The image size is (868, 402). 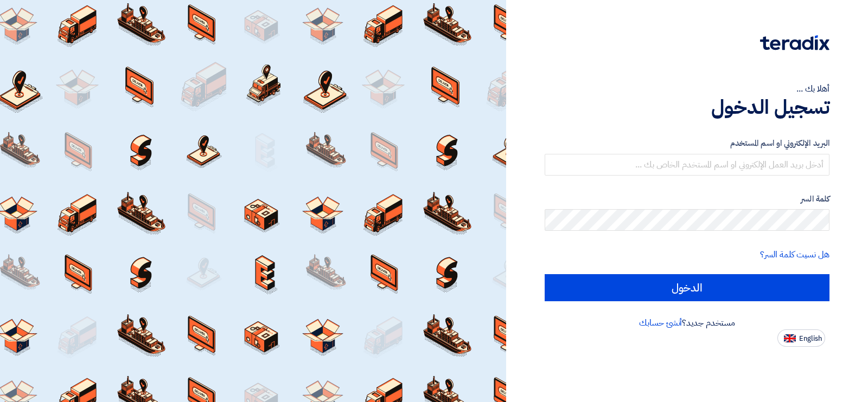 What do you see at coordinates (687, 89) in the screenshot?
I see `div: أهلا بك ...` at bounding box center [687, 89].